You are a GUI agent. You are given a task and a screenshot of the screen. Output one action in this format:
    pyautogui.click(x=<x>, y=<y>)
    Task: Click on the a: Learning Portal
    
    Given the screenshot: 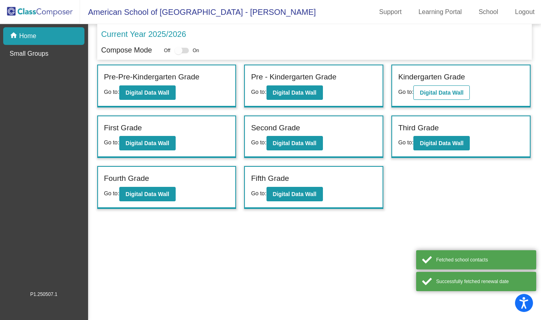 What is the action you would take?
    pyautogui.click(x=441, y=12)
    